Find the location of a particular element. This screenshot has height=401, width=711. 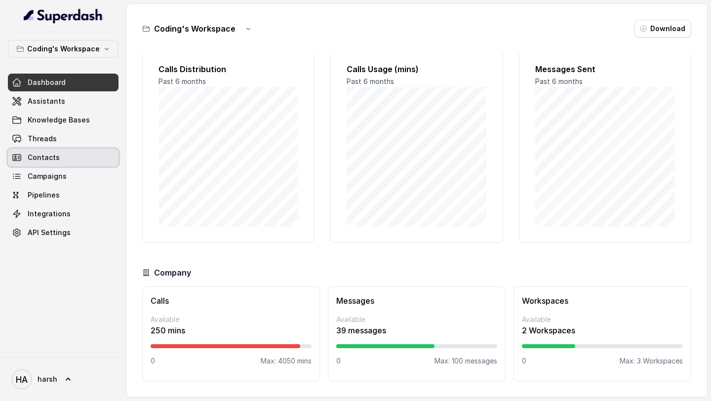

a: API Settings is located at coordinates (63, 233).